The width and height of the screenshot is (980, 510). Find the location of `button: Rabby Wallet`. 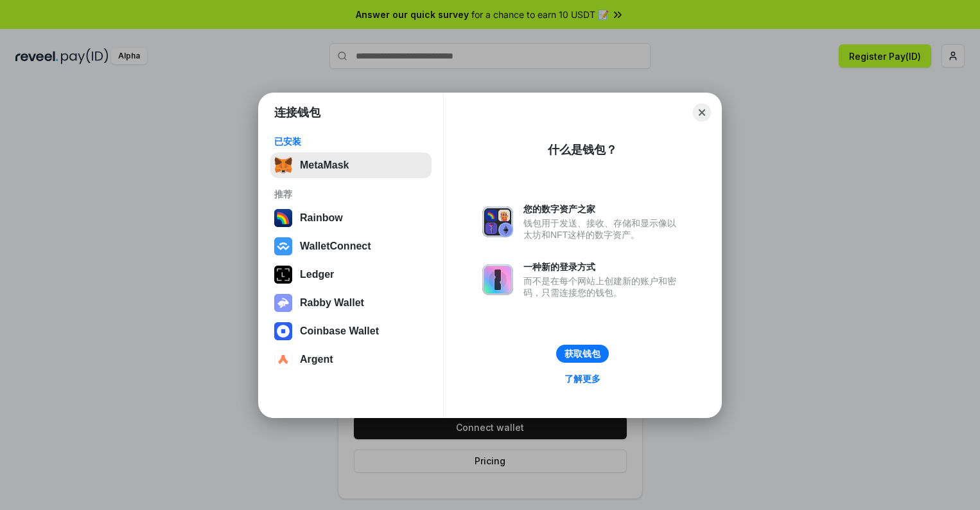

button: Rabby Wallet is located at coordinates (351, 302).